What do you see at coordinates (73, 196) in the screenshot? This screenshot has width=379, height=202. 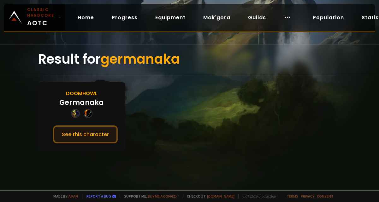 I see `a: a fan` at bounding box center [73, 196].